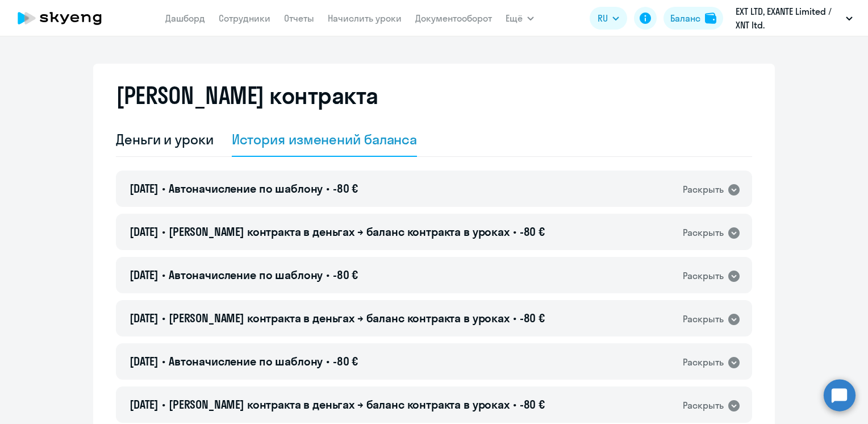 Image resolution: width=868 pixels, height=424 pixels. Describe the element at coordinates (693, 18) in the screenshot. I see `button: Балансbalance` at that location.